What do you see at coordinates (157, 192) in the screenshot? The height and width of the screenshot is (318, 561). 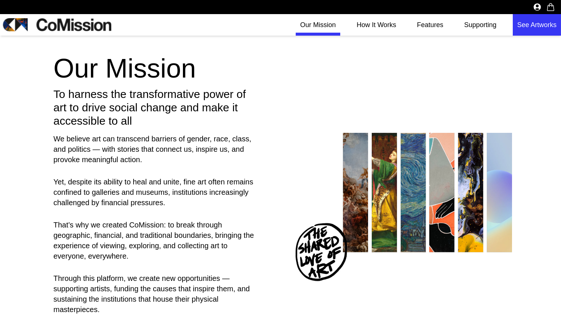 I see `p: Yet, despite its ability to heal and unite, fine art often remains confined to galleries and muse...` at bounding box center [157, 192].